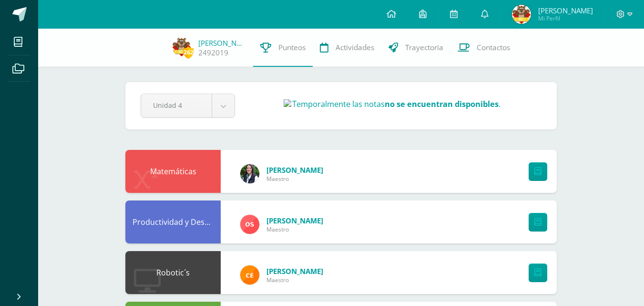 The width and height of the screenshot is (644, 306). What do you see at coordinates (250, 174) in the screenshot?
I see `img: 17d60be5ef358e114dc0f01a4fe601a5.png` at bounding box center [250, 174].